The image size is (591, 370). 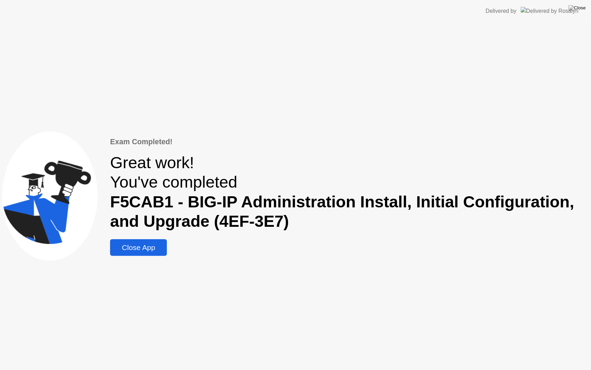 I want to click on div: Delivered by, so click(x=501, y=11).